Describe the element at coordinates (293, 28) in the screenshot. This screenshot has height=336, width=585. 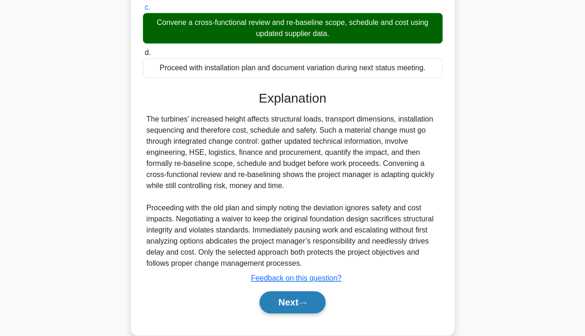
I see `div: Convene a cross-functional review and re-baseline scope, schedule and cost using updated supplier...` at that location.